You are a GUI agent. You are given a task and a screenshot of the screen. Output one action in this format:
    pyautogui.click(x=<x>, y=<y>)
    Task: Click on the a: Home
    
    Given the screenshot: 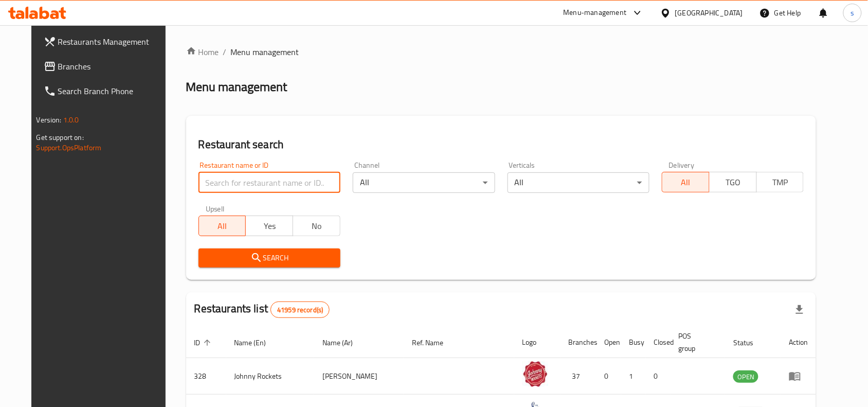 What is the action you would take?
    pyautogui.click(x=202, y=52)
    